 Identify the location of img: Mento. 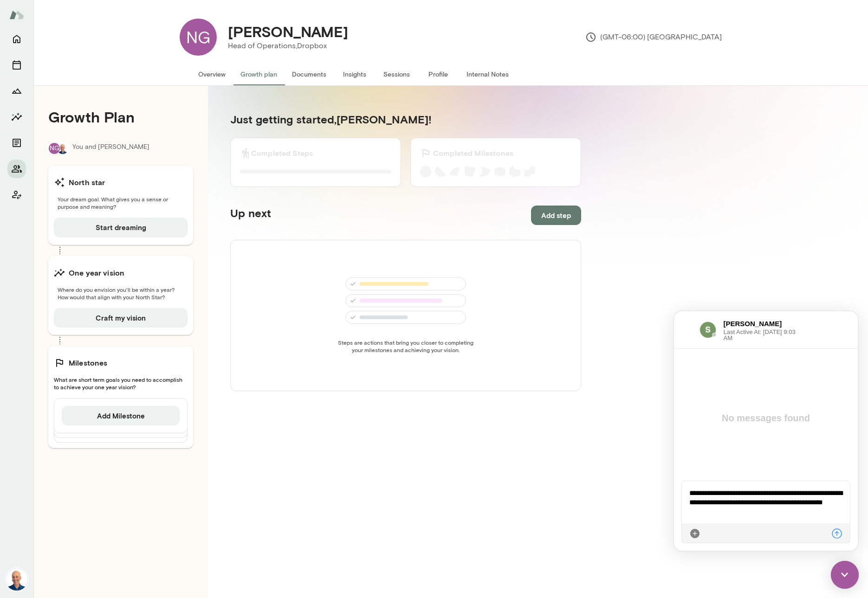
(17, 15).